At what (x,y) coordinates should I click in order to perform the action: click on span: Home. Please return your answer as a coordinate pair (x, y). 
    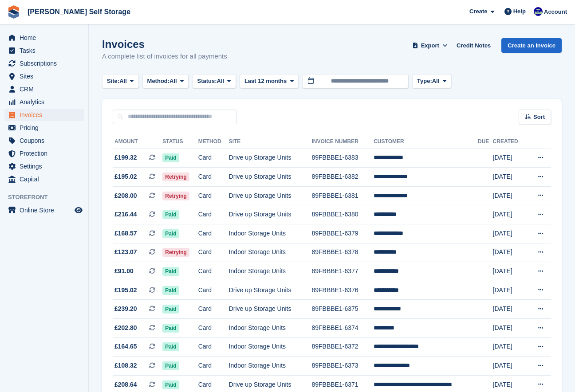
    Looking at the image, I should click on (46, 38).